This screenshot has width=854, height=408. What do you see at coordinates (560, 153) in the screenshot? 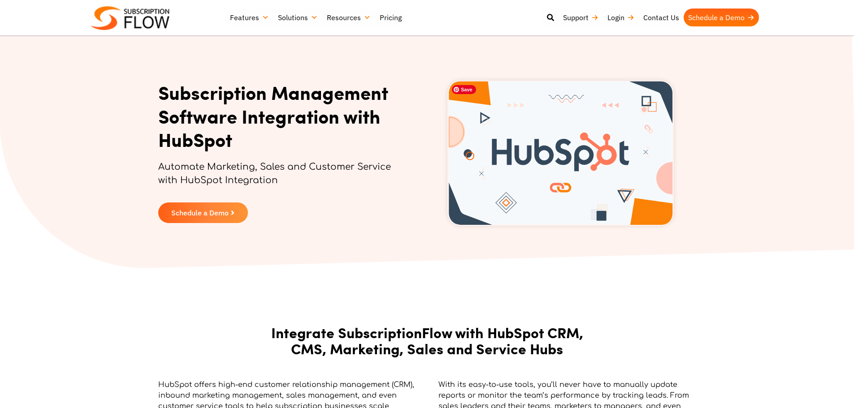
I see `img: Subscriptionflow-HubSpot-integration` at bounding box center [560, 153].